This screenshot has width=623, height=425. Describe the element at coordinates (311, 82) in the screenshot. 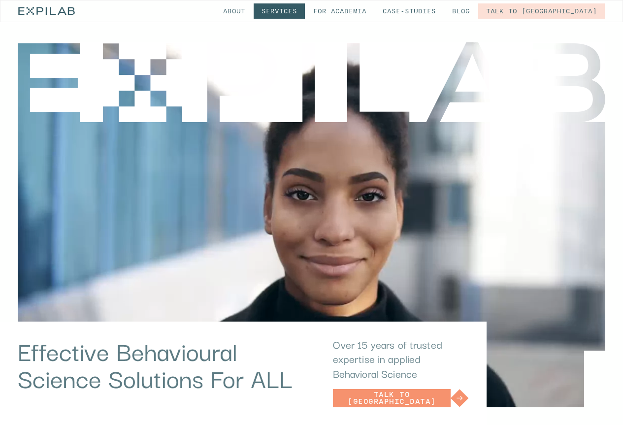

I see `img: Expilab - effective behavioural solutions for all` at that location.